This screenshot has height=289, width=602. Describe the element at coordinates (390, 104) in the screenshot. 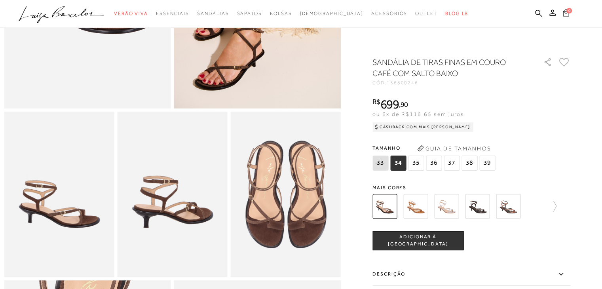

I see `span: 699` at that location.